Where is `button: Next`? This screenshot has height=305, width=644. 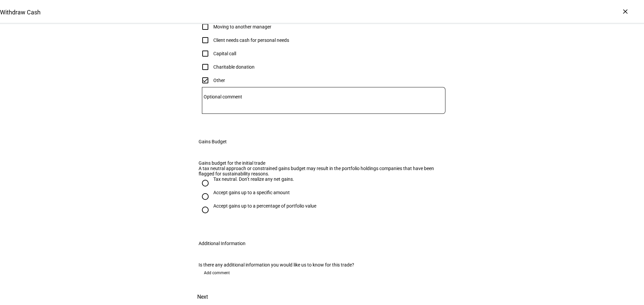
button: Next is located at coordinates (203, 297).